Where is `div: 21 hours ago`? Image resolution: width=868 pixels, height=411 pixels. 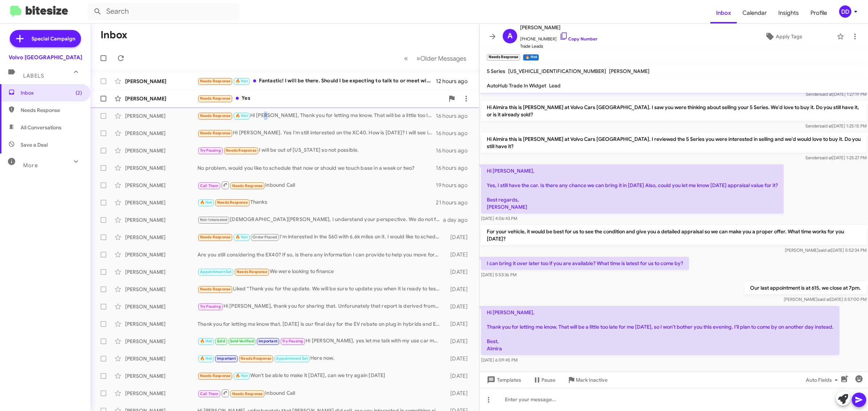
div: 21 hours ago is located at coordinates (455, 203).